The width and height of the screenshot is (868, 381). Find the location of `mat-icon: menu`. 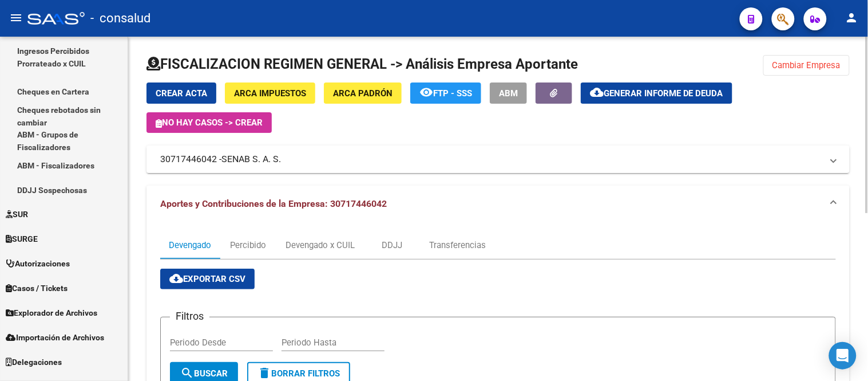

mat-icon: menu is located at coordinates (16, 18).